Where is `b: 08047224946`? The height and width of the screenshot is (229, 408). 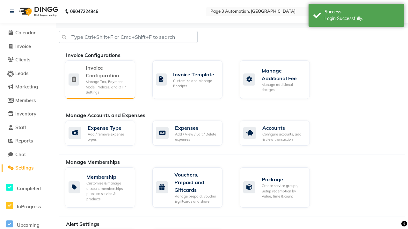 b: 08047224946 is located at coordinates (84, 11).